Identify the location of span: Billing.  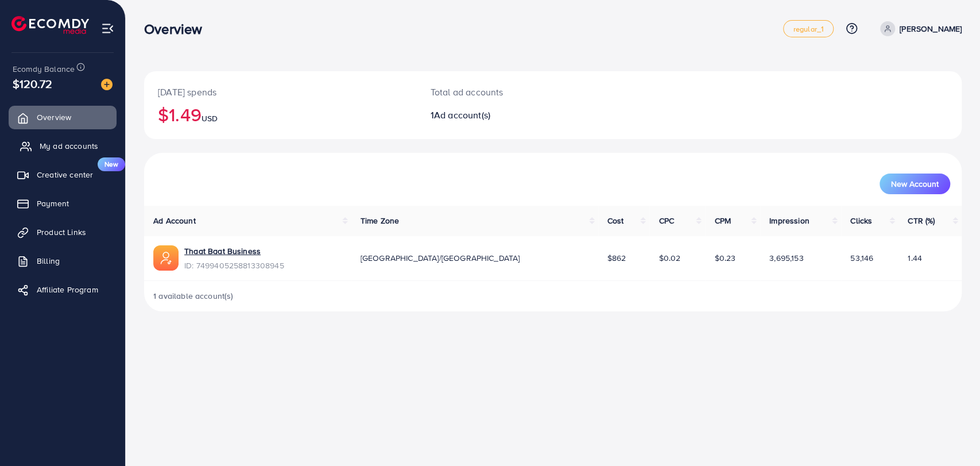
(48, 261).